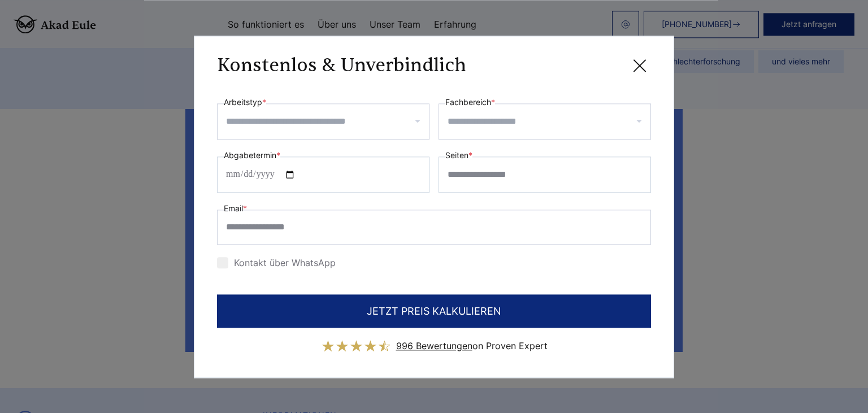 Image resolution: width=868 pixels, height=413 pixels. Describe the element at coordinates (470, 102) in the screenshot. I see `label: Fachbereich` at that location.